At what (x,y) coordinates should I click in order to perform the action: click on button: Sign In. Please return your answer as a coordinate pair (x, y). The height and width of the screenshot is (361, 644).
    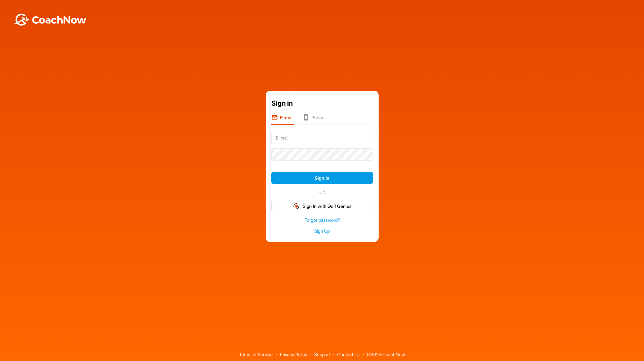
    Looking at the image, I should click on (322, 178).